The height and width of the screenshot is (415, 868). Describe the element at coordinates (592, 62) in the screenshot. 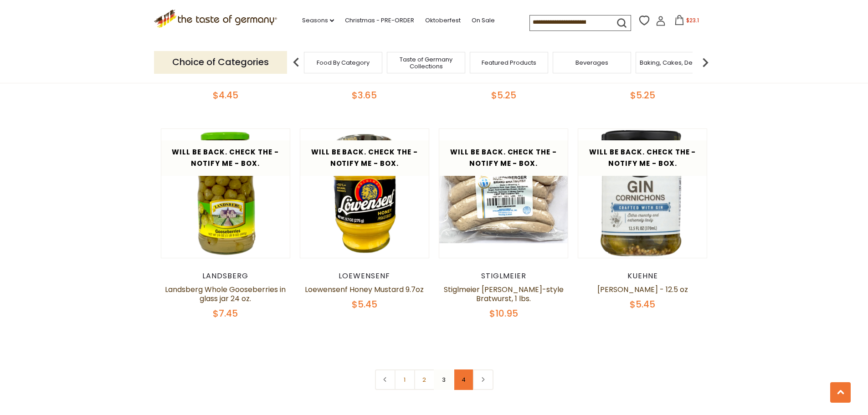

I see `a: Beverages` at that location.